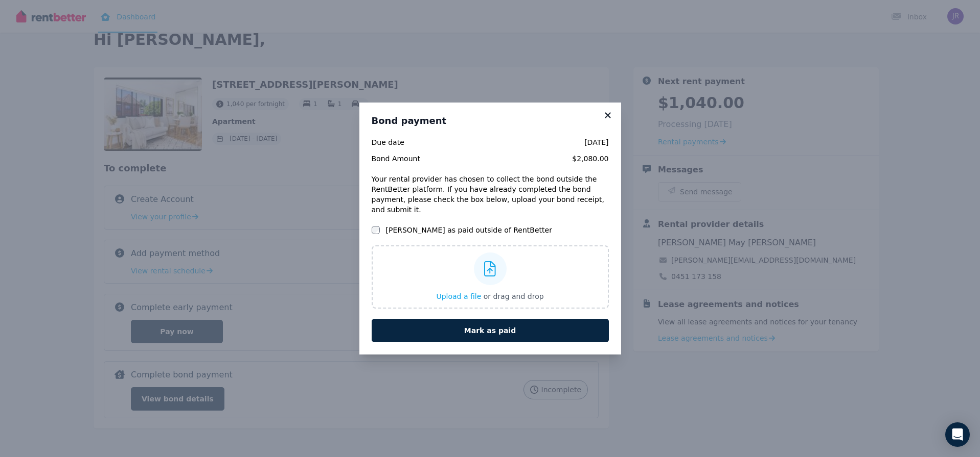 The height and width of the screenshot is (457, 980). Describe the element at coordinates (957, 435) in the screenshot. I see `div: Open Intercom Messenger` at that location.